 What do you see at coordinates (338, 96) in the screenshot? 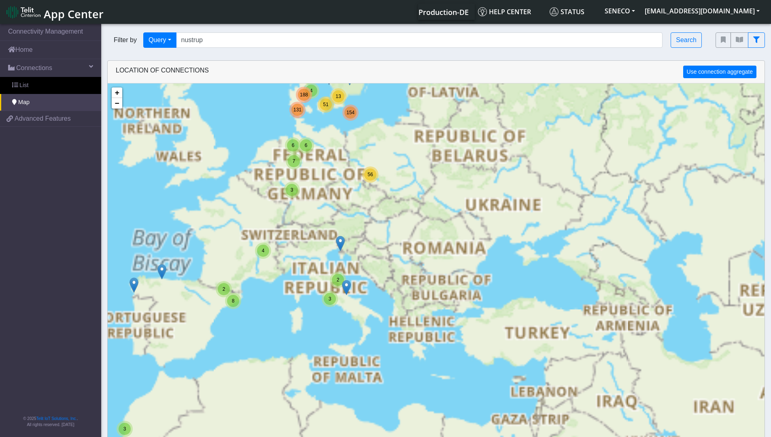
I see `span: 13` at bounding box center [338, 96].